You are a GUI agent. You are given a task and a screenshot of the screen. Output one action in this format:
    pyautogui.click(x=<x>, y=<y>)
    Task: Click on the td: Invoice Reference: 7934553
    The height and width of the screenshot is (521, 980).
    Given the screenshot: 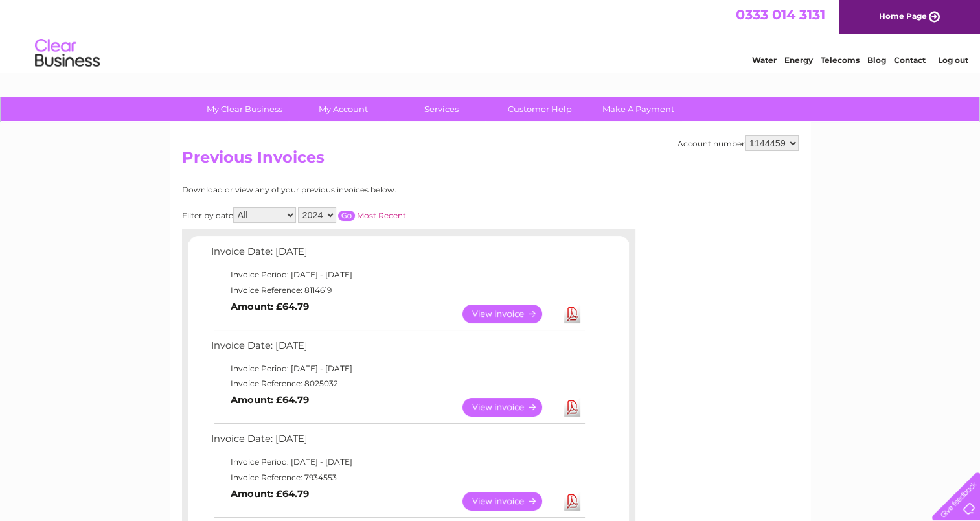 What is the action you would take?
    pyautogui.click(x=397, y=478)
    